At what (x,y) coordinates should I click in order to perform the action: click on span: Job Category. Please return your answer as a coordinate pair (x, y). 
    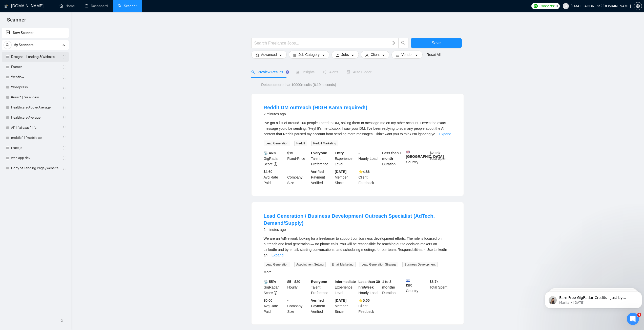
    Looking at the image, I should click on (309, 54).